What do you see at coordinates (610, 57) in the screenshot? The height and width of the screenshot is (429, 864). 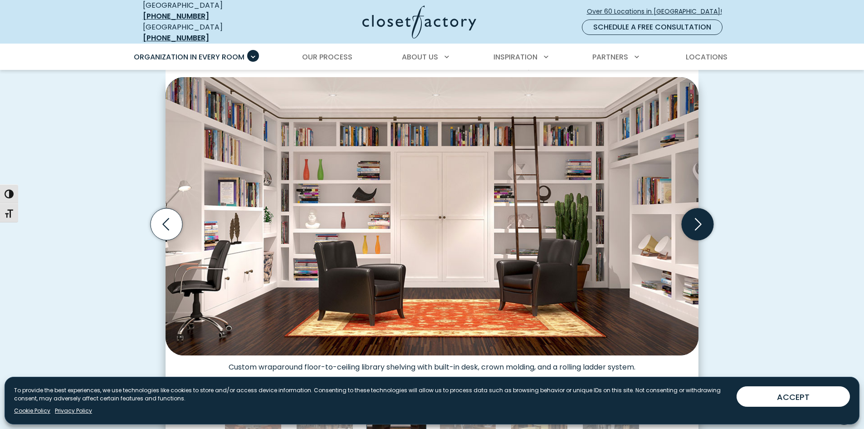 I see `span: Partners` at bounding box center [610, 57].